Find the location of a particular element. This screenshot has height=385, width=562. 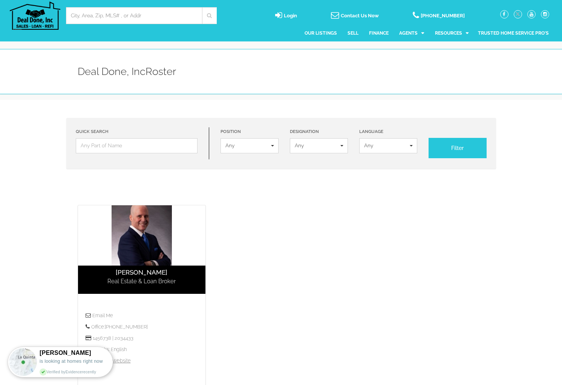

a: twitter is located at coordinates (518, 14).